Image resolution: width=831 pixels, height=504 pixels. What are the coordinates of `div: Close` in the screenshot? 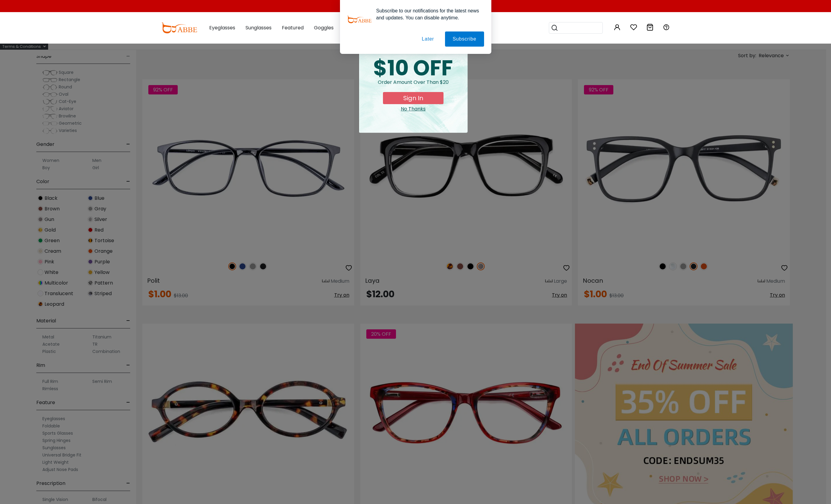 It's located at (413, 109).